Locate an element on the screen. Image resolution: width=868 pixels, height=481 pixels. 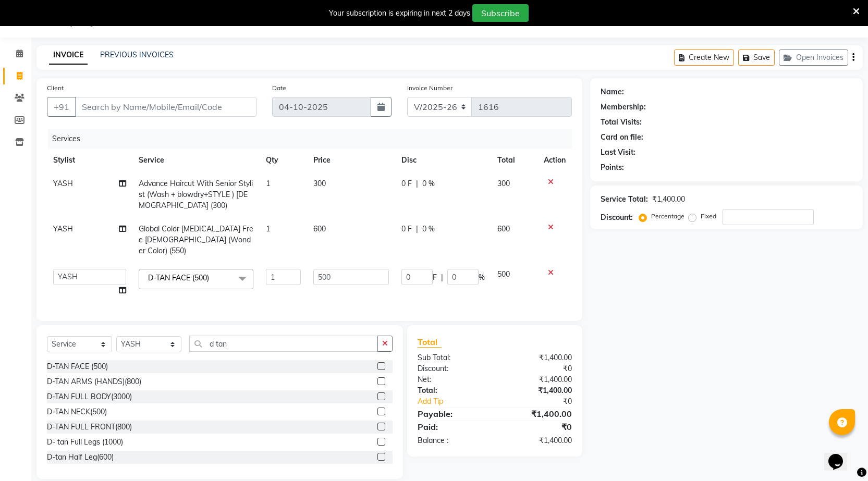
th: Price is located at coordinates (351, 160).